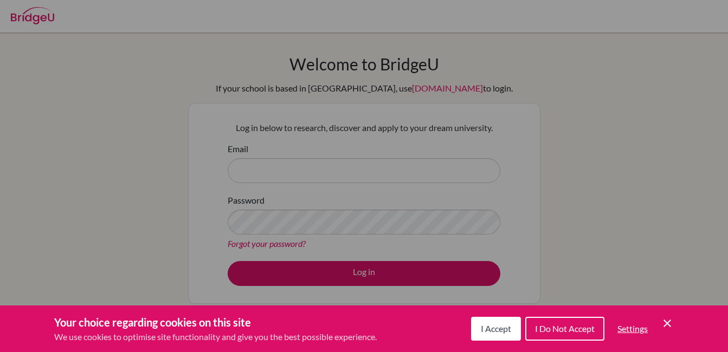  What do you see at coordinates (215, 323) in the screenshot?
I see `h3: Your choice regarding cookies on this site` at bounding box center [215, 323].